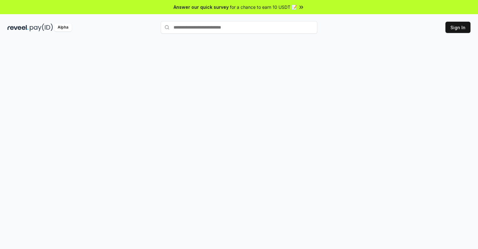 The height and width of the screenshot is (249, 478). What do you see at coordinates (458, 27) in the screenshot?
I see `button: Sign In` at bounding box center [458, 27].